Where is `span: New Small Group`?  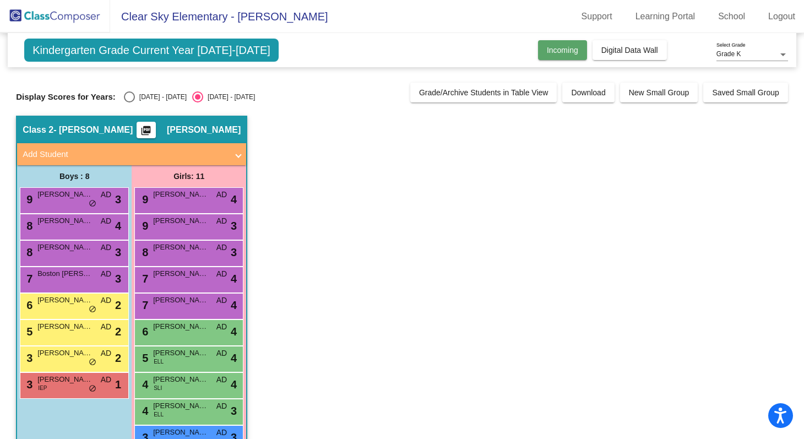
span: New Small Group is located at coordinates (659, 93).